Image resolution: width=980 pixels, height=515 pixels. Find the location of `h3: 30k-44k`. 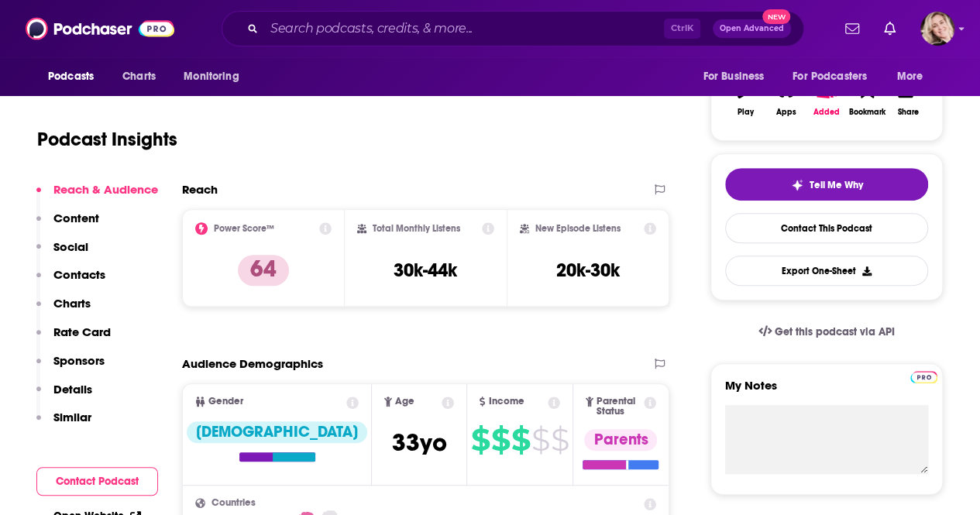

h3: 30k-44k is located at coordinates (425, 270).